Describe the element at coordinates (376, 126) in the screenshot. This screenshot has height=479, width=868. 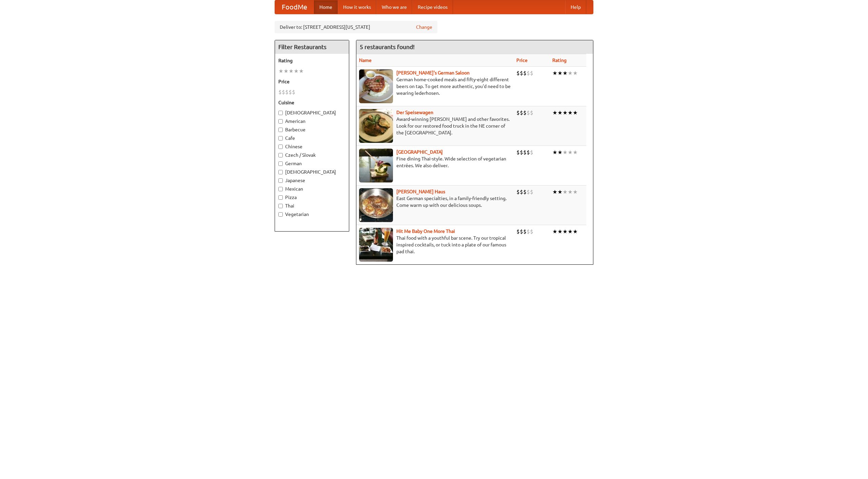
I see `img: speisewagen.jpg` at that location.